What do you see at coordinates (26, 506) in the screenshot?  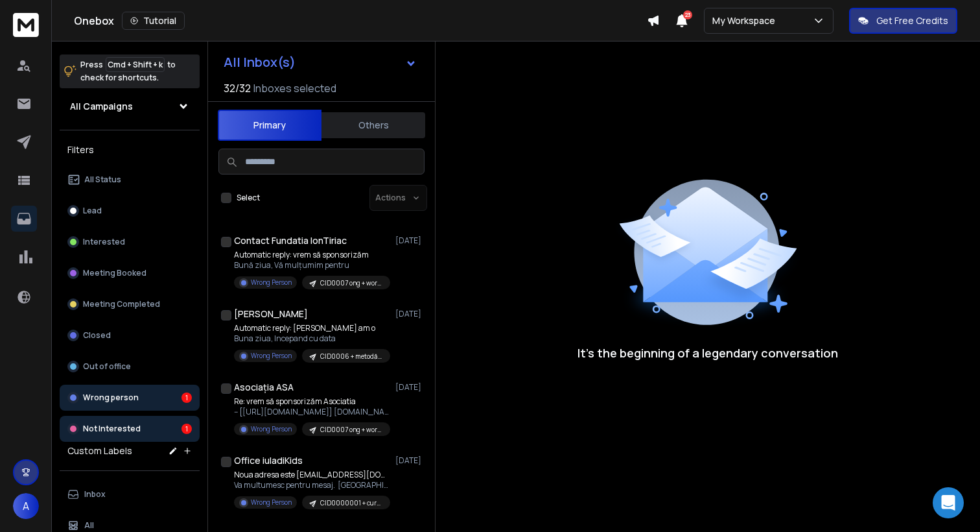 I see `span: A` at bounding box center [26, 506].